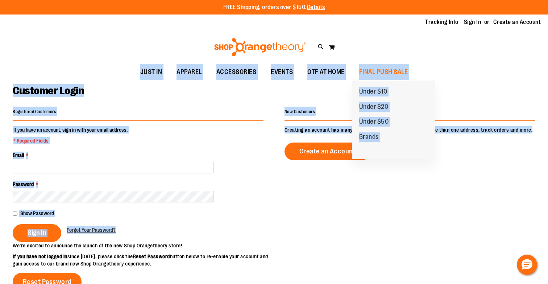 The height and width of the screenshot is (284, 548). Describe the element at coordinates (374, 107) in the screenshot. I see `a: Under $20` at that location.